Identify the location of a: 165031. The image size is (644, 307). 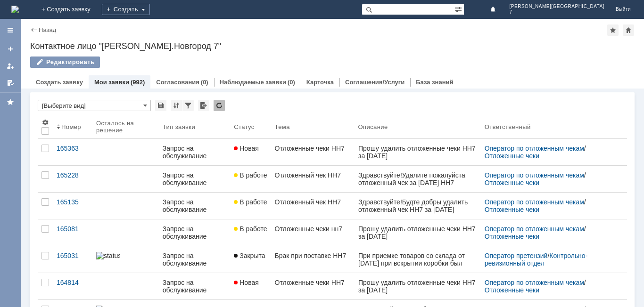
(73, 260).